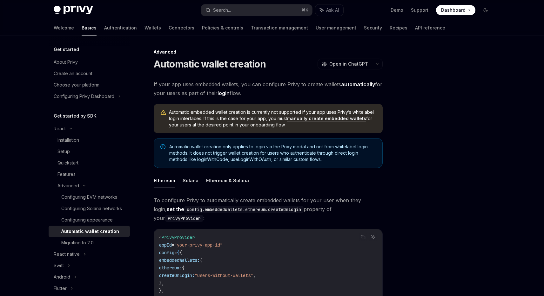  What do you see at coordinates (223, 93) in the screenshot?
I see `strong: login` at bounding box center [223, 93].